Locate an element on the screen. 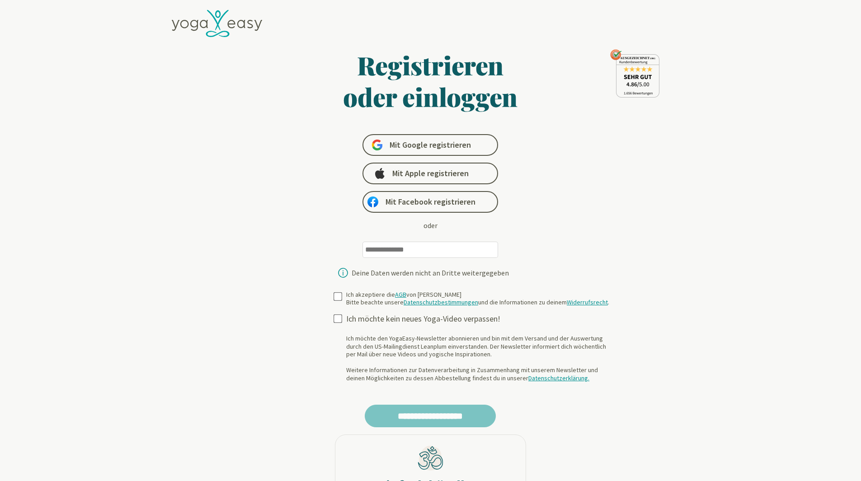 Image resolution: width=861 pixels, height=481 pixels. div: oder is located at coordinates (430, 225).